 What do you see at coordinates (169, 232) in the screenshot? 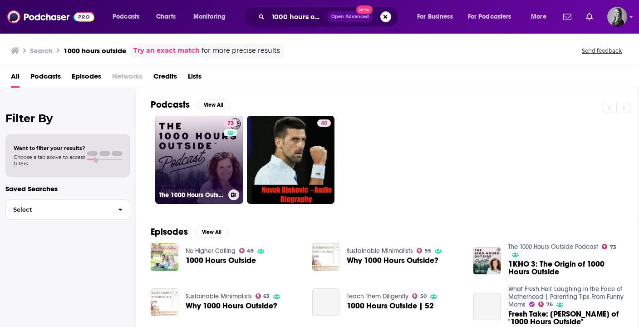
I see `h2: Episodes` at bounding box center [169, 232].